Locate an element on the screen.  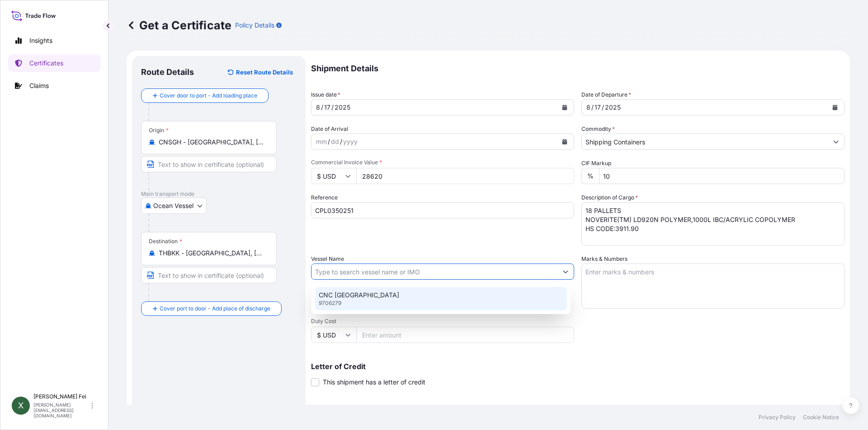
div: Origin is located at coordinates (159, 130).